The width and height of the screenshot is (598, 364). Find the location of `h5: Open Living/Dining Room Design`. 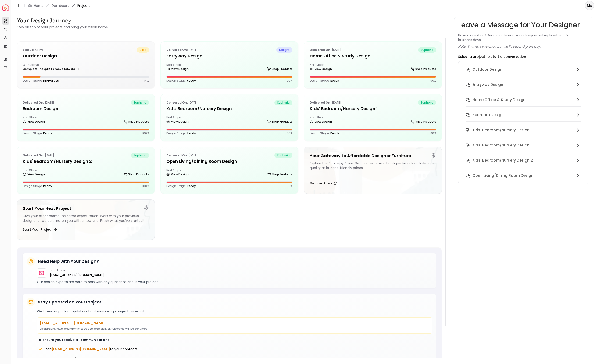

h5: Open Living/Dining Room Design is located at coordinates (229, 161).